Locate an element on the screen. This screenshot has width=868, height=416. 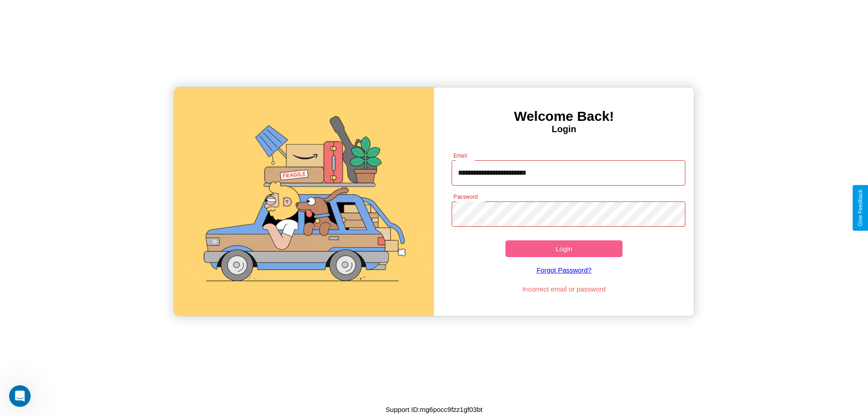
button: Login is located at coordinates (564, 248).